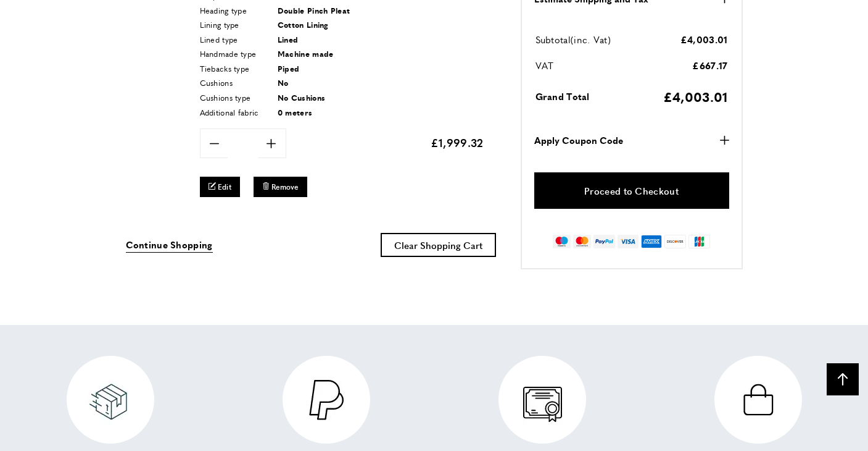 The width and height of the screenshot is (868, 451). Describe the element at coordinates (225, 186) in the screenshot. I see `span: Edit` at that location.